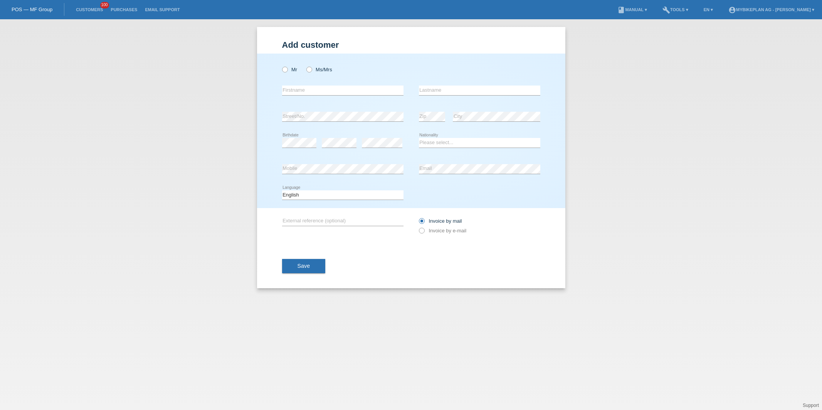 This screenshot has width=822, height=410. I want to click on label: Ms/Mrs, so click(319, 69).